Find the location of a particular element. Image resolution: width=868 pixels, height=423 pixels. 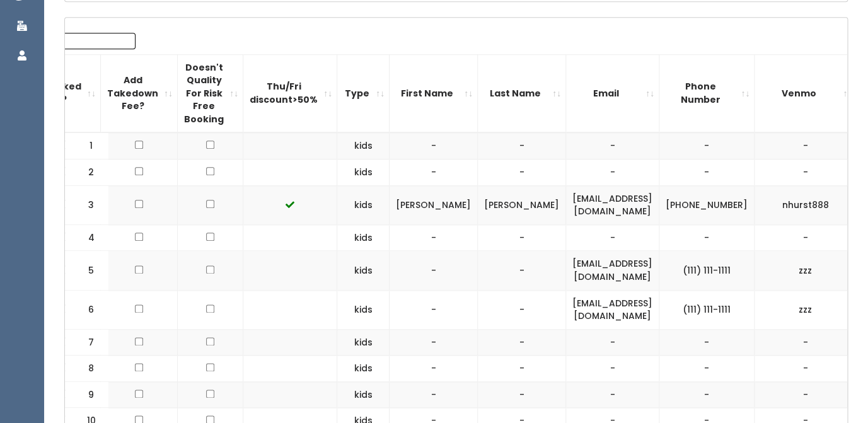

th: First Name: activate to sort column ascending is located at coordinates (434, 93).